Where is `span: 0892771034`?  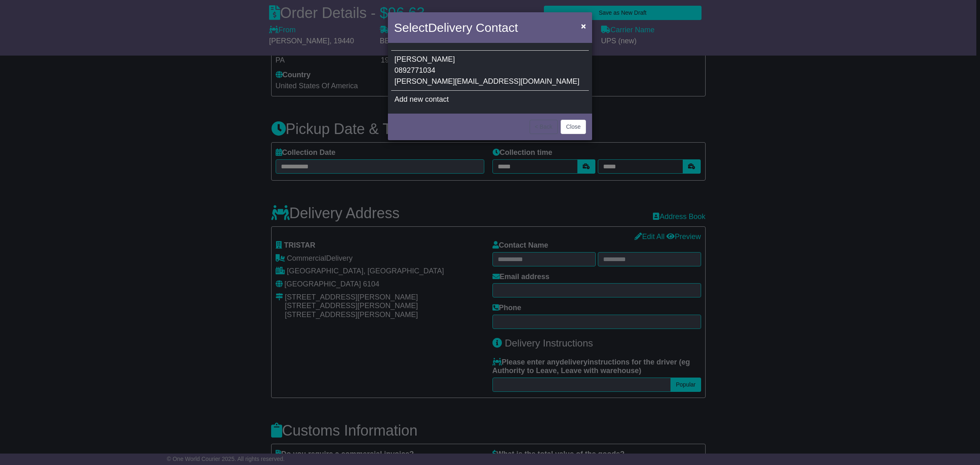
span: 0892771034 is located at coordinates (415, 70).